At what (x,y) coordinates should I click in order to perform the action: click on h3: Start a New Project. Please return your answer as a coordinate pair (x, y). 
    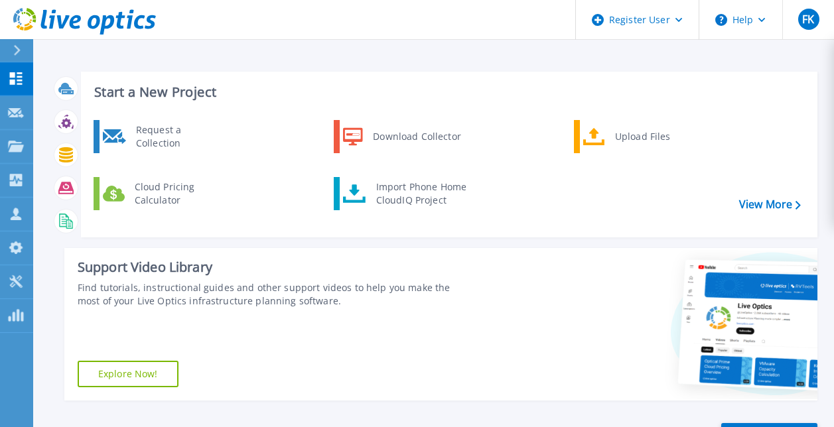
    Looking at the image, I should click on (447, 92).